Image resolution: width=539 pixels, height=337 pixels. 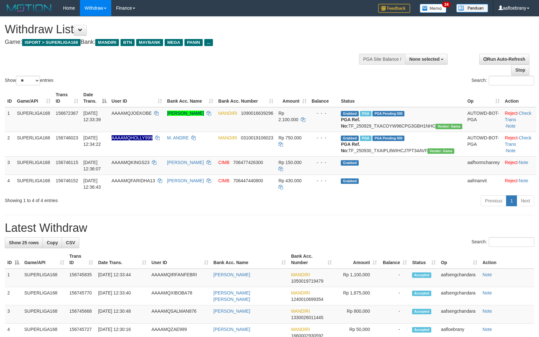 What do you see at coordinates (424, 59) in the screenshot?
I see `span: None selected` at bounding box center [424, 59].